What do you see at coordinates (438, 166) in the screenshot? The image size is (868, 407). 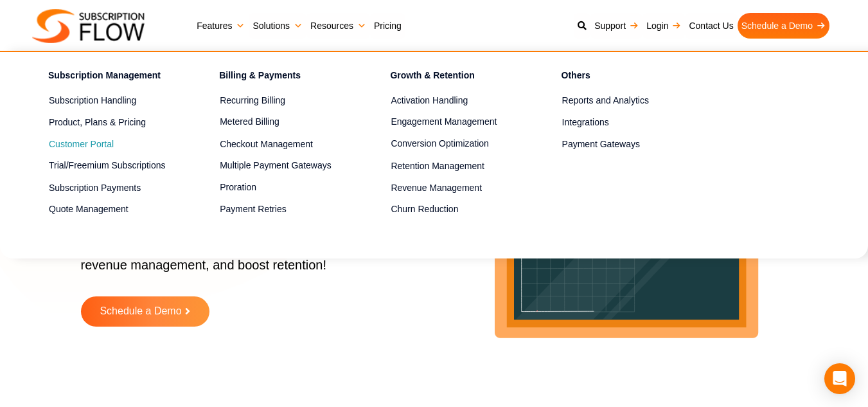 I see `span: Retention Management` at bounding box center [438, 166].